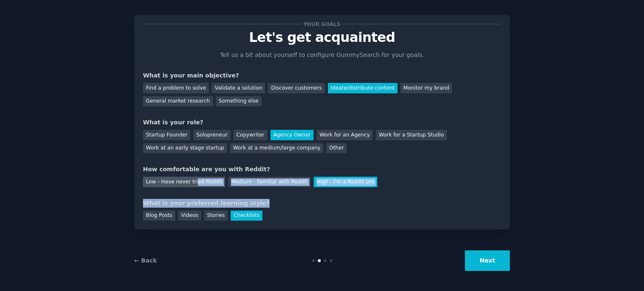 This screenshot has height=291, width=644. Describe the element at coordinates (212, 135) in the screenshot. I see `div: Solopreneur` at that location.